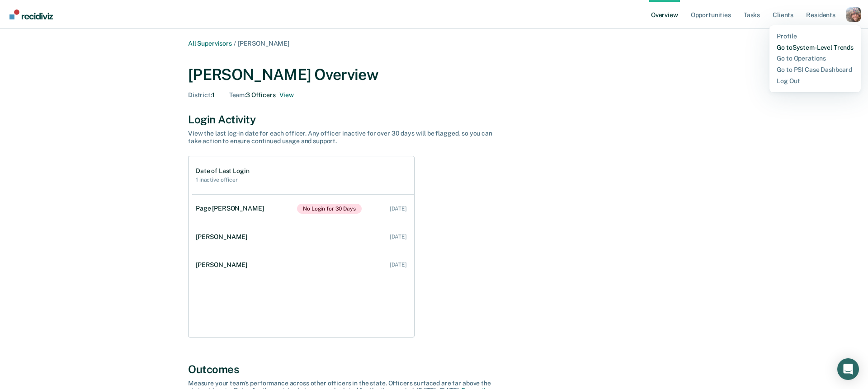 The image size is (868, 389). What do you see at coordinates (329, 209) in the screenshot?
I see `span: No Login for 30 Days` at bounding box center [329, 209].